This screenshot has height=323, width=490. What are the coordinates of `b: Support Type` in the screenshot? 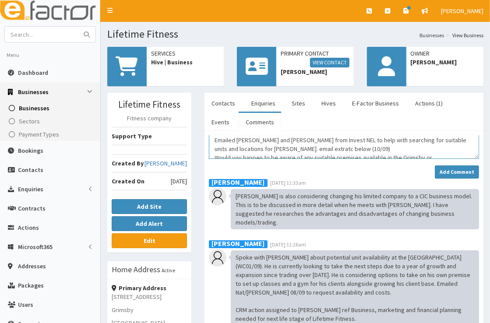 It's located at (132, 136).